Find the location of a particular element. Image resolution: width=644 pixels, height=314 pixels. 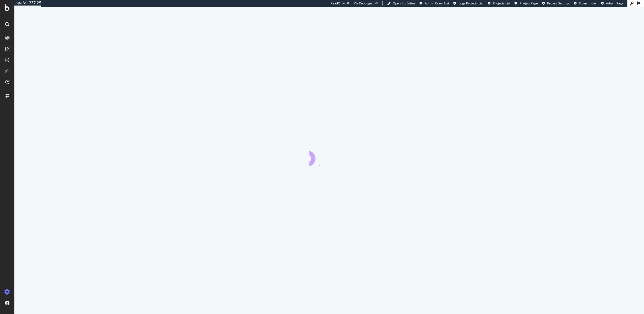

span: Admin Crawl List is located at coordinates (437, 3).